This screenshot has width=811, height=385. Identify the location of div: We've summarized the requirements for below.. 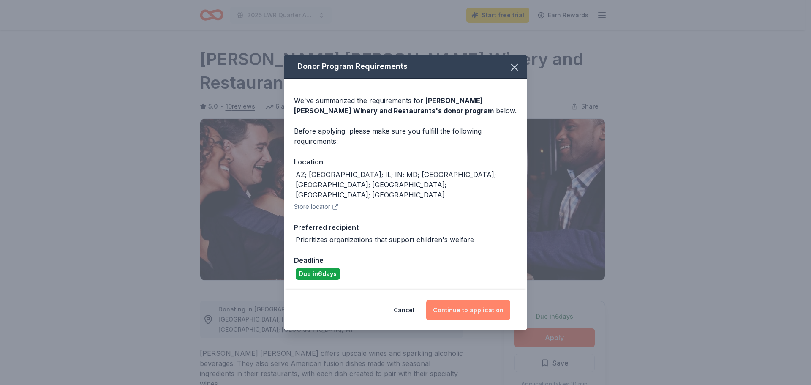
(406, 106).